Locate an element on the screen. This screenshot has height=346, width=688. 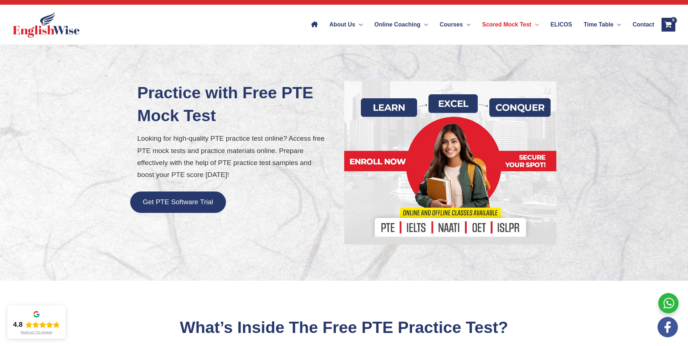
a: View Shopping Cart, empty is located at coordinates (668, 25).